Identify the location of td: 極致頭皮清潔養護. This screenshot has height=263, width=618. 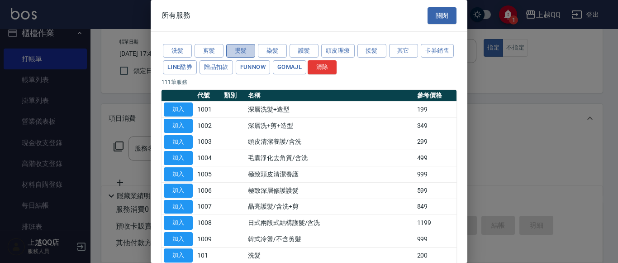
(330, 174).